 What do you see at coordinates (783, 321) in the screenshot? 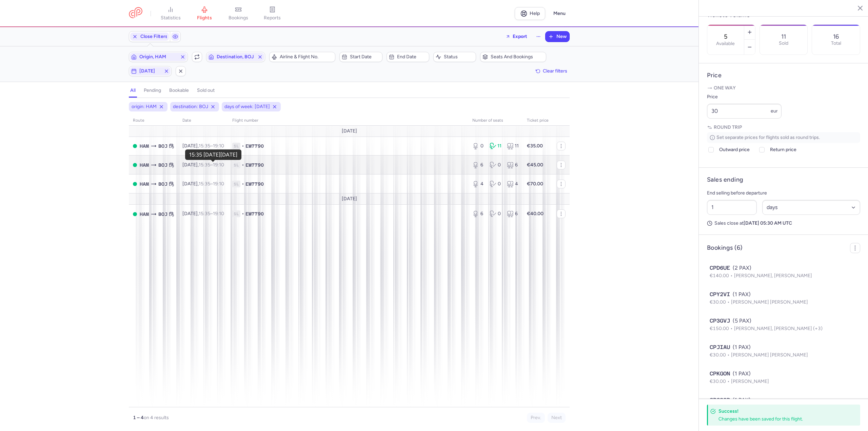
I see `div: (5 PAX)` at bounding box center [783, 321].